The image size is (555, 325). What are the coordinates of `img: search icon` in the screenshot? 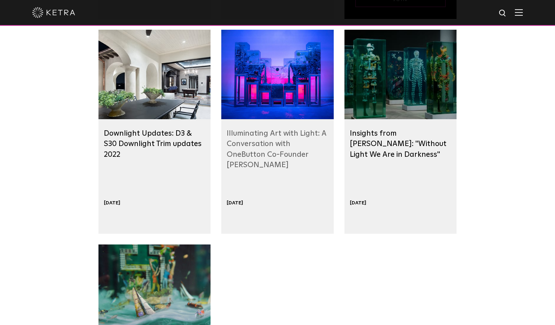 It's located at (502, 13).